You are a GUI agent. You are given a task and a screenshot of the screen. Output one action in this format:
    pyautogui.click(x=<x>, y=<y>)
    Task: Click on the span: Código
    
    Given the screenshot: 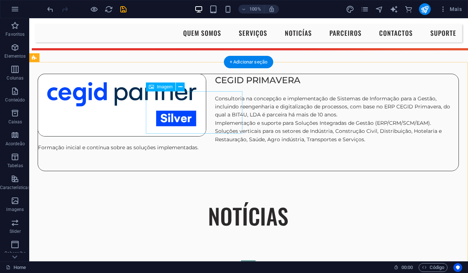 What is the action you would take?
    pyautogui.click(x=433, y=268)
    